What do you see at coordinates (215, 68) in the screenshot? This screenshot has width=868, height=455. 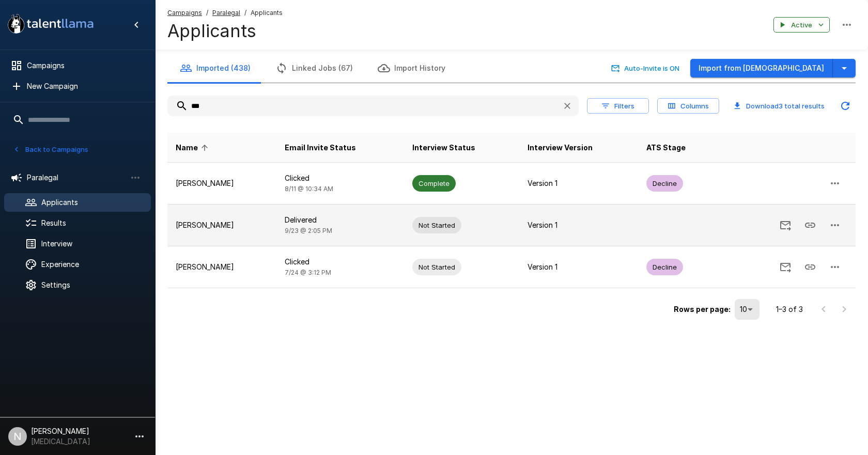 I see `button: Imported (438)` at bounding box center [215, 68].